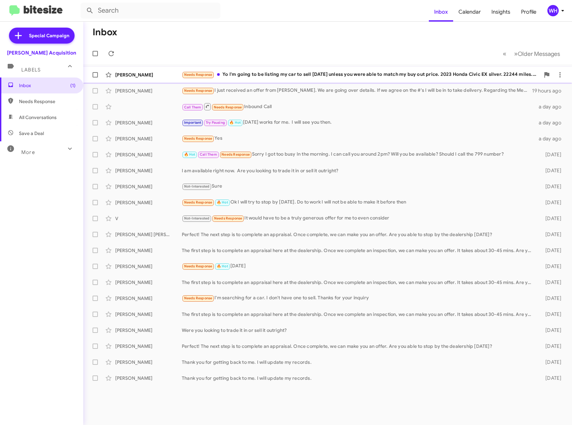  What do you see at coordinates (553, 11) in the screenshot?
I see `button: WH` at bounding box center [553, 11].